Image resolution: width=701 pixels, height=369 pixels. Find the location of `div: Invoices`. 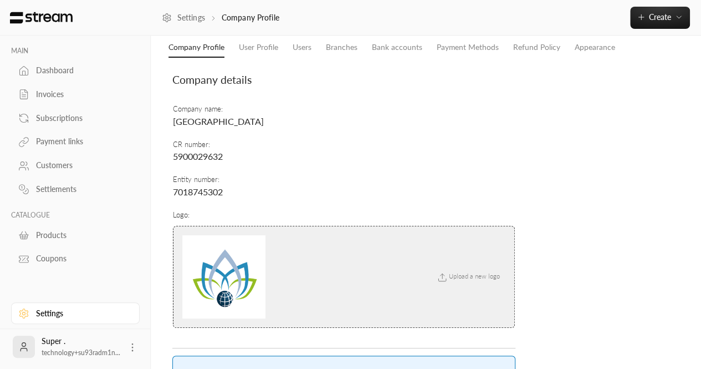

div: Invoices is located at coordinates (81, 94).